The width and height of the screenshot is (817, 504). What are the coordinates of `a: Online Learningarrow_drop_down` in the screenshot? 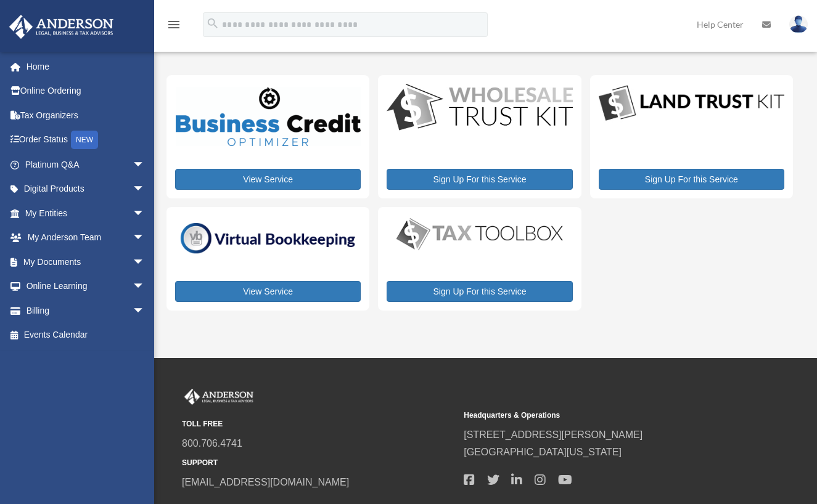 It's located at (85, 287).